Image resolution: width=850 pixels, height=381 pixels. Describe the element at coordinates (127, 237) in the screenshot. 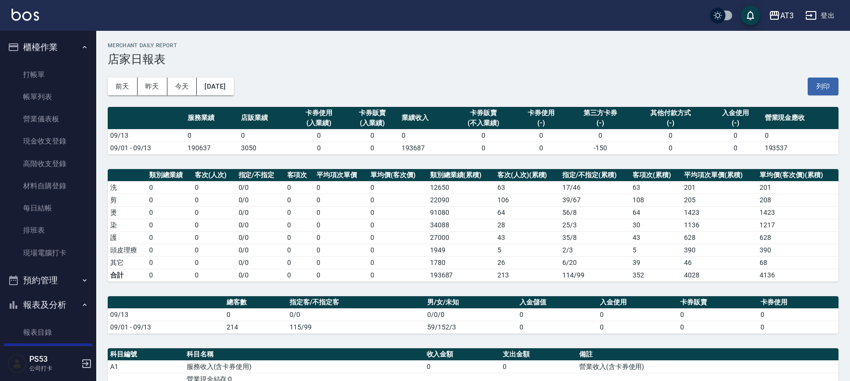

I see `td: 護` at that location.